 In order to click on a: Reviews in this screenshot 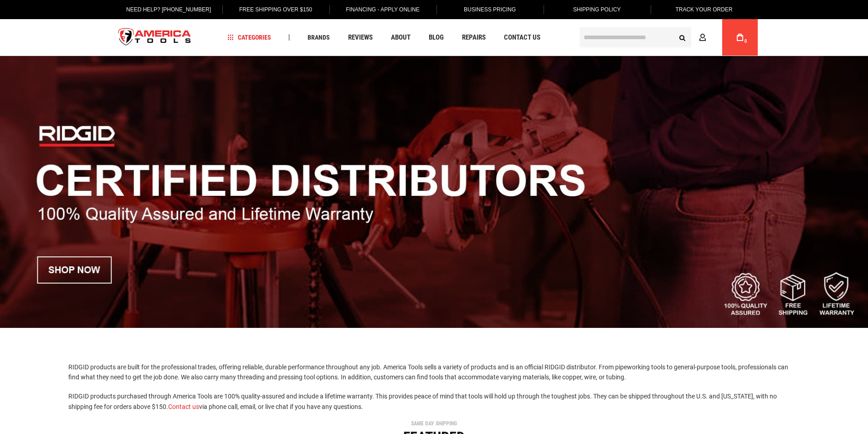, I will do `click(360, 37)`.